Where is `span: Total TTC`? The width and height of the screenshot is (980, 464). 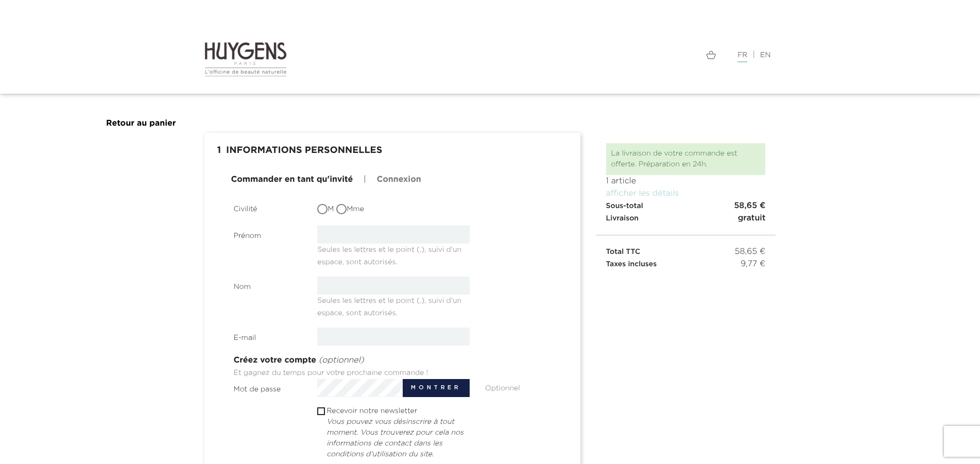
span: Total TTC is located at coordinates (624, 252).